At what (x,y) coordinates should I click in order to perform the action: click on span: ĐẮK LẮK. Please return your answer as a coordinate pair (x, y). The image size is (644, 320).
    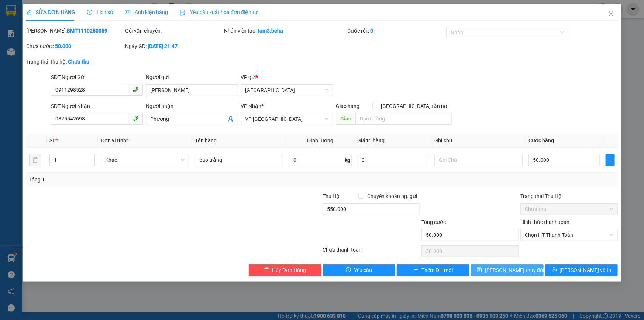
    Looking at the image, I should click on (287, 90).